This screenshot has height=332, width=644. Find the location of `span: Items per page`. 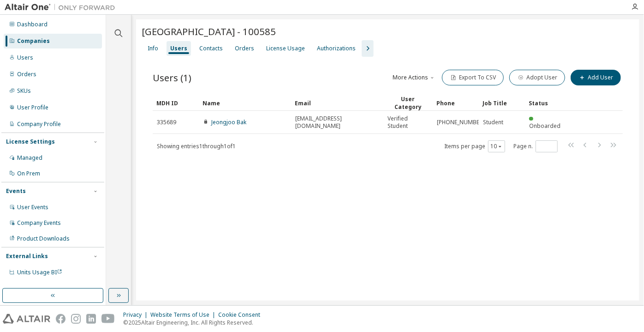

span: Items per page is located at coordinates (475, 146).